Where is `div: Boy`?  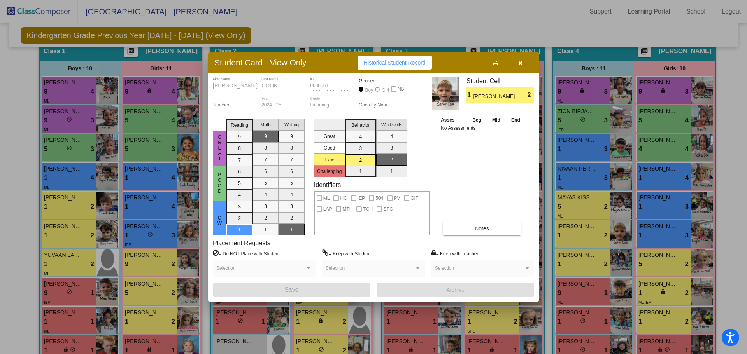
div: Boy is located at coordinates (369, 90).